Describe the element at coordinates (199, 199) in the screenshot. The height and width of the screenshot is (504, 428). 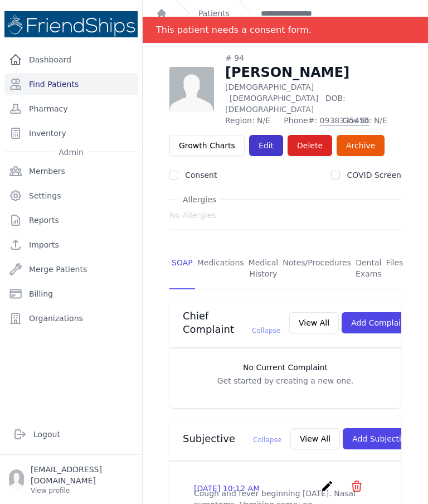
I see `span: Allergies` at that location.